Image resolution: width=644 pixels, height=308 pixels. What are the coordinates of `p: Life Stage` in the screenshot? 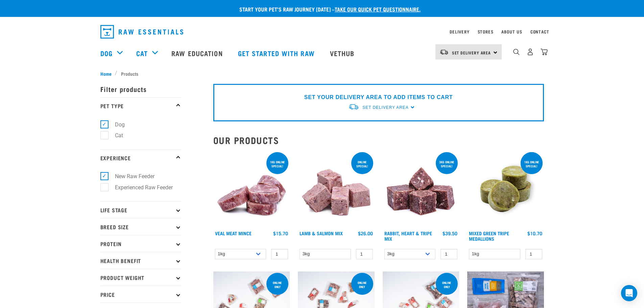 It's located at (141, 210).